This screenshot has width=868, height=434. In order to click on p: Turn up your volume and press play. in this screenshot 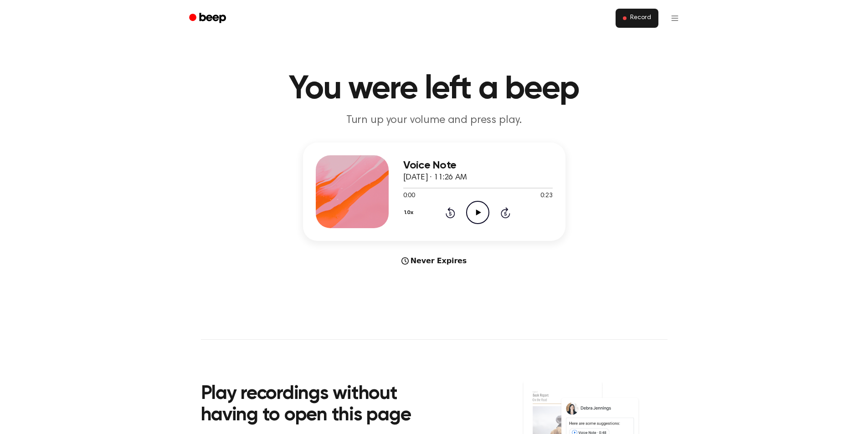, I will do `click(434, 120)`.